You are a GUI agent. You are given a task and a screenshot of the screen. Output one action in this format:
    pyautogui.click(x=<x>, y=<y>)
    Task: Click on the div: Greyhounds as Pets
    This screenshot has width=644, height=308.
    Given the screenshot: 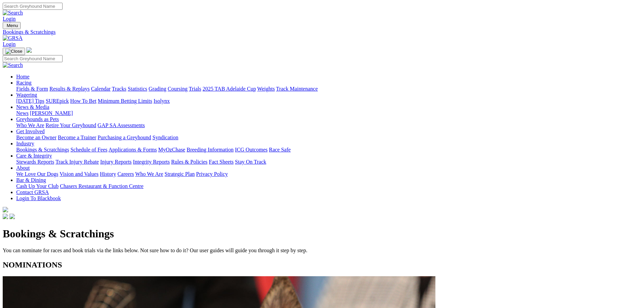 What is the action you would take?
    pyautogui.click(x=328, y=125)
    